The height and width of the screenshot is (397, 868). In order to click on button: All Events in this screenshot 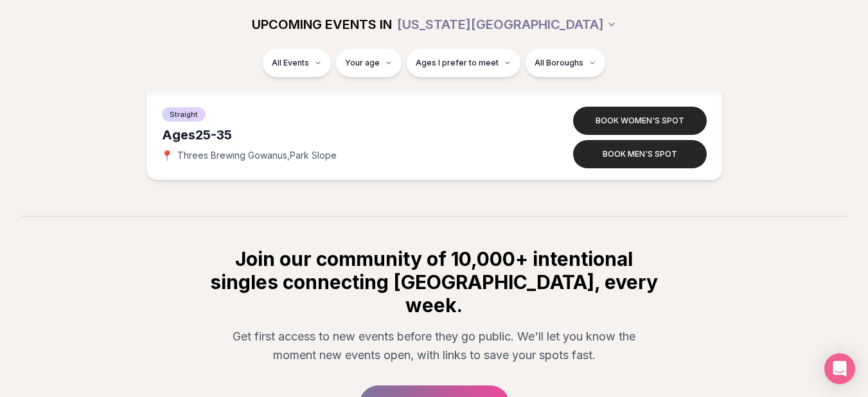, I will do `click(297, 63)`.